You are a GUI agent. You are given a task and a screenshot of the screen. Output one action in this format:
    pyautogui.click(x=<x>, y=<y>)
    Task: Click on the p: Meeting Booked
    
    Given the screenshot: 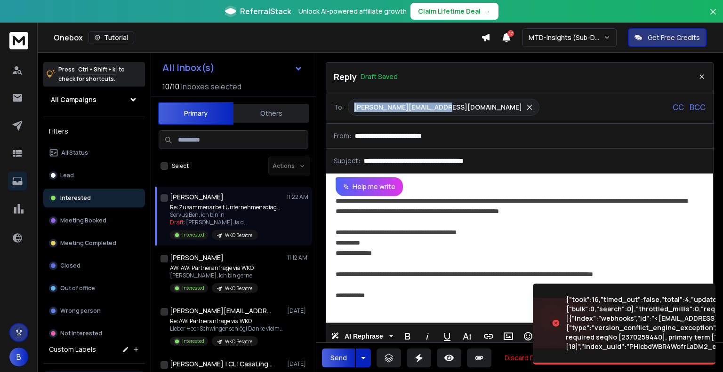 What is the action you would take?
    pyautogui.click(x=83, y=221)
    